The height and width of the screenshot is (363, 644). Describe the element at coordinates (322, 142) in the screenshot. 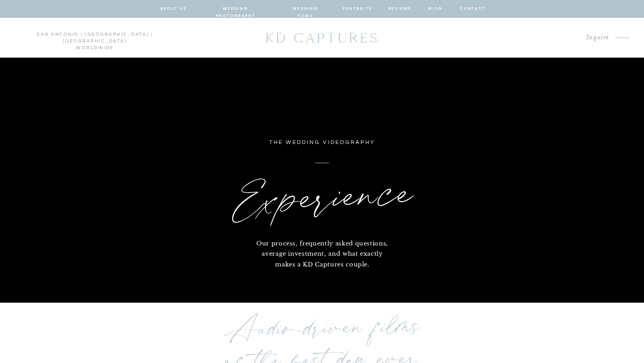

I see `p: the wedding videography` at that location.